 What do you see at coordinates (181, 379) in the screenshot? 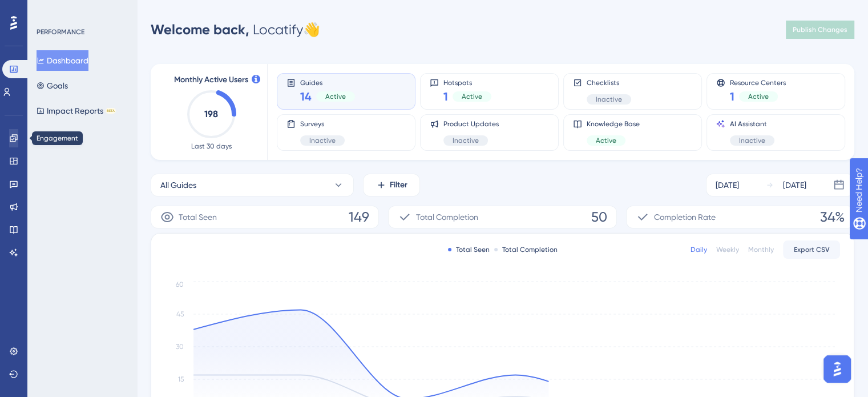
I see `tspan: 15` at bounding box center [181, 379].